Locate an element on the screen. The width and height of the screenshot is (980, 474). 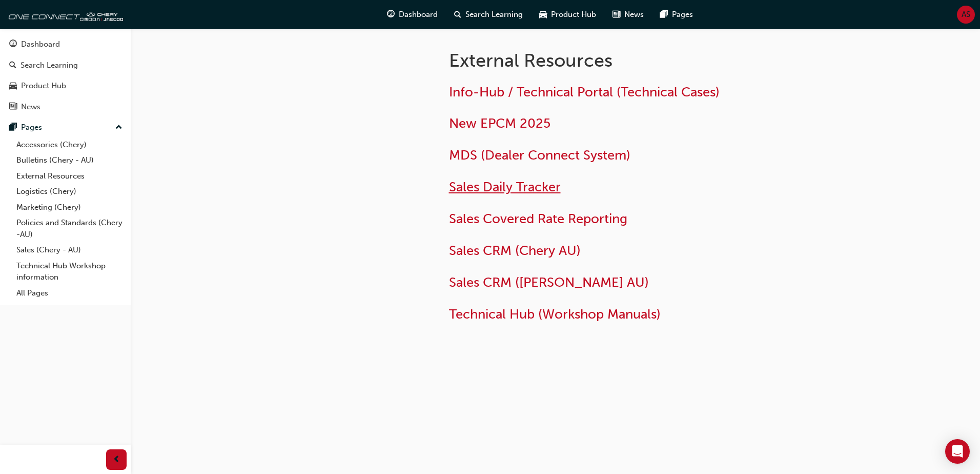
div: Product Hub is located at coordinates (44, 86).